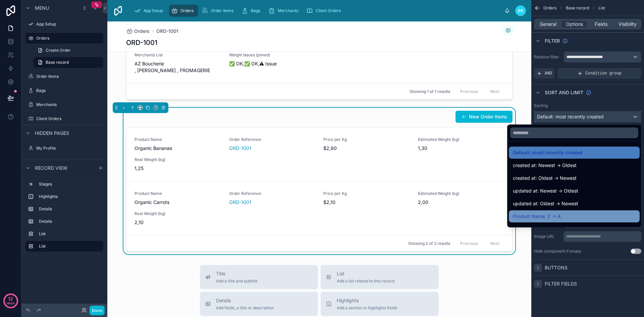 This screenshot has height=317, width=644. Describe the element at coordinates (245, 308) in the screenshot. I see `span: Add fields, a title or description` at that location.